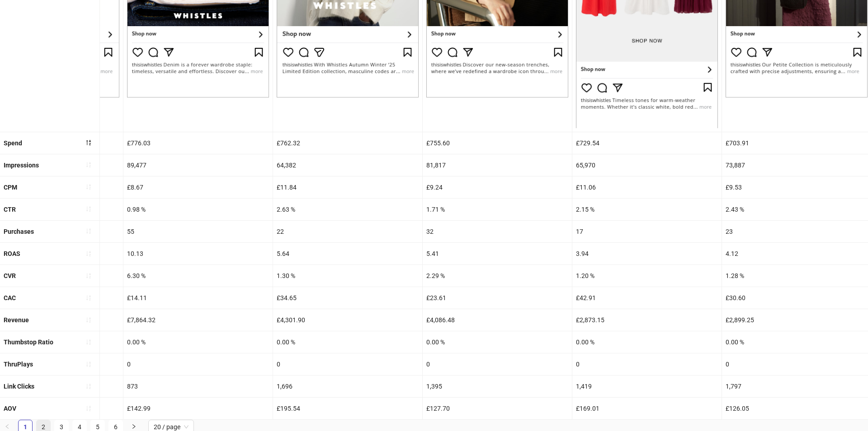 This screenshot has height=431, width=868. Describe the element at coordinates (198, 254) in the screenshot. I see `div: 10.13` at that location.